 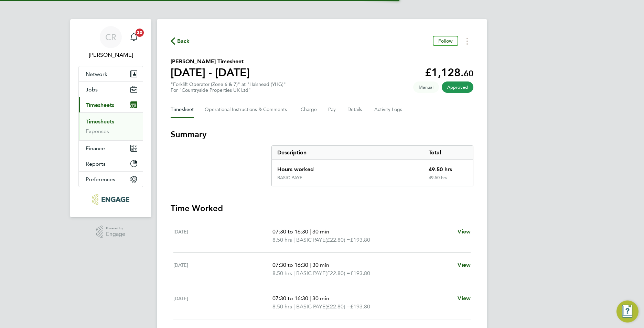 I want to click on app-decimal: £1,128., so click(x=449, y=72).